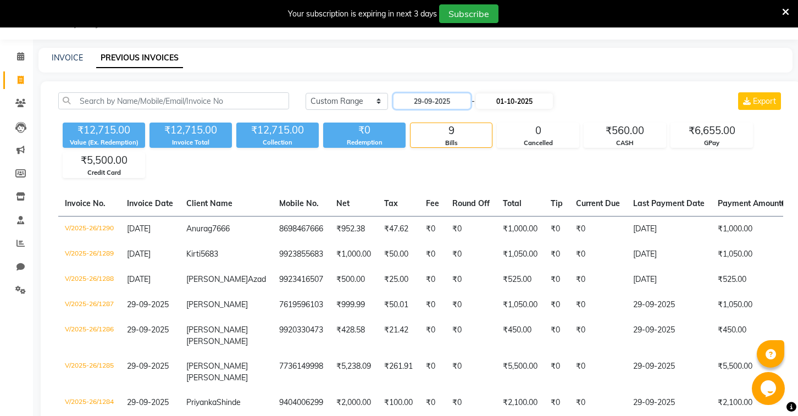  I want to click on span: Tax, so click(391, 203).